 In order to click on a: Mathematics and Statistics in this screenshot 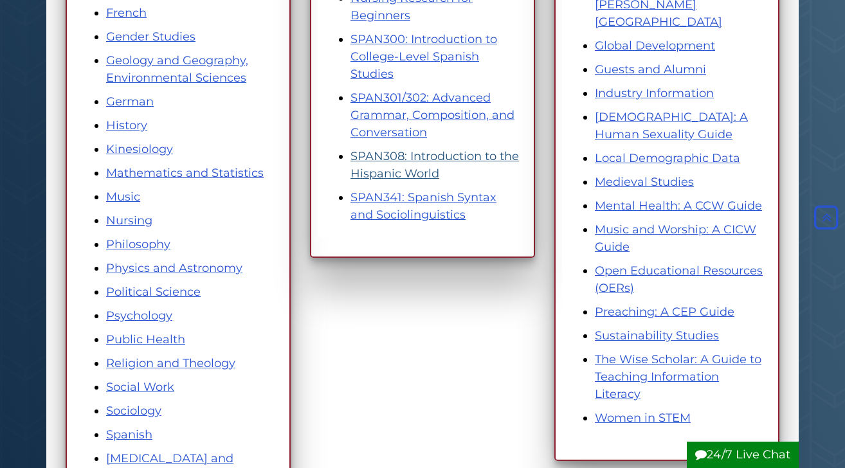, I will do `click(185, 173)`.